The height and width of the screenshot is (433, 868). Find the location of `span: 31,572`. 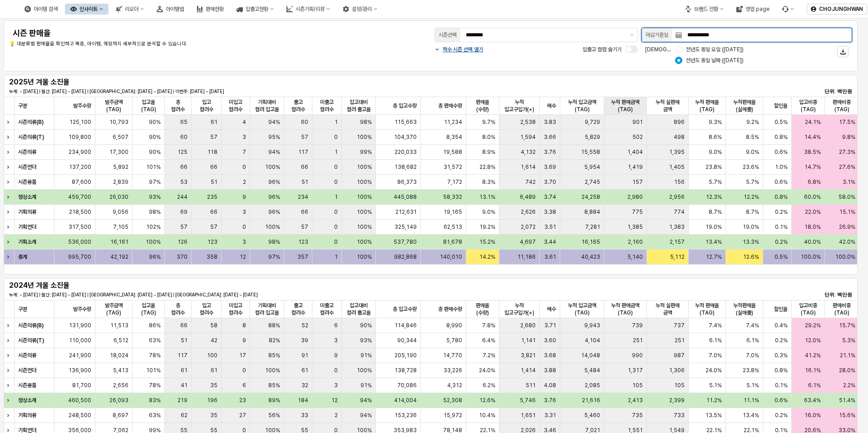

span: 31,572 is located at coordinates (453, 167).